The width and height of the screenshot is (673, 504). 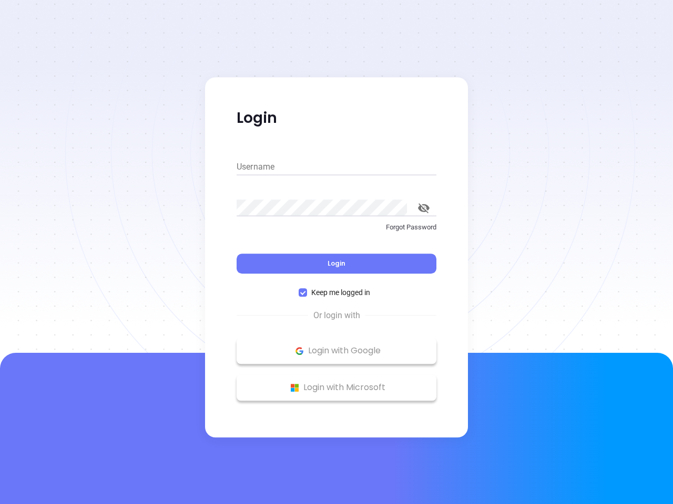 What do you see at coordinates (336, 316) in the screenshot?
I see `span: Or login with` at bounding box center [336, 316].